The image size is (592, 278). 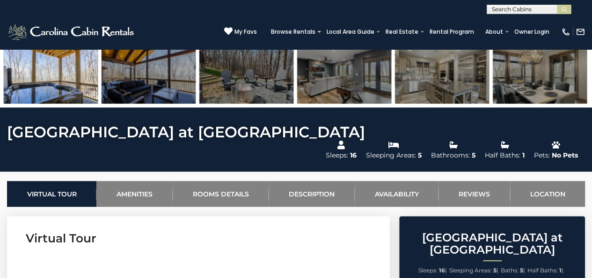 I want to click on span: Sleeps:, so click(x=428, y=270).